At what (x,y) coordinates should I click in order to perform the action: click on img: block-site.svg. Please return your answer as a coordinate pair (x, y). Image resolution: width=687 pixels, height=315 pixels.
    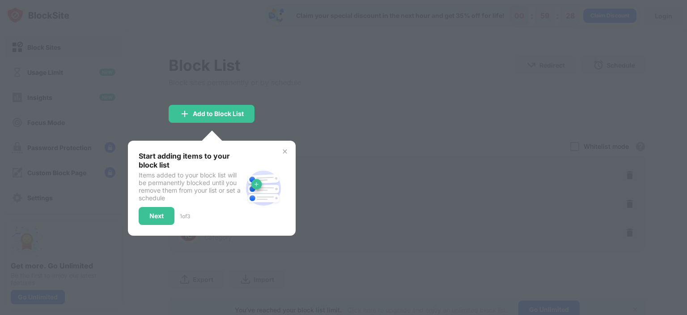
    Looking at the image, I should click on (264, 188).